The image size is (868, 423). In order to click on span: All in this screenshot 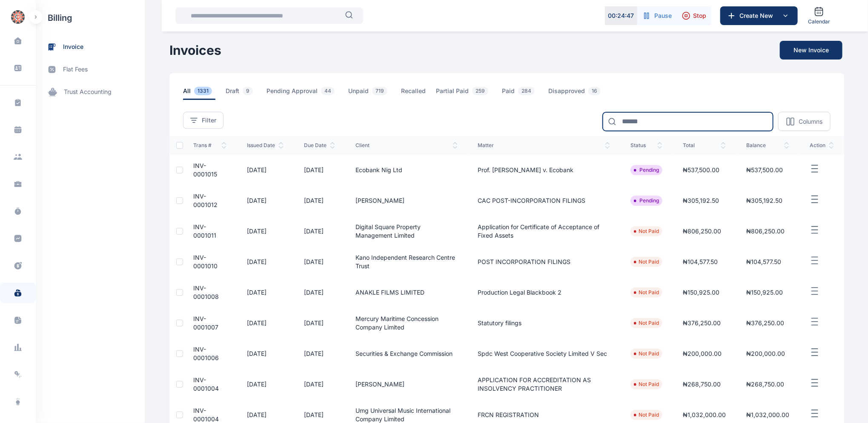, I will do `click(200, 93)`.